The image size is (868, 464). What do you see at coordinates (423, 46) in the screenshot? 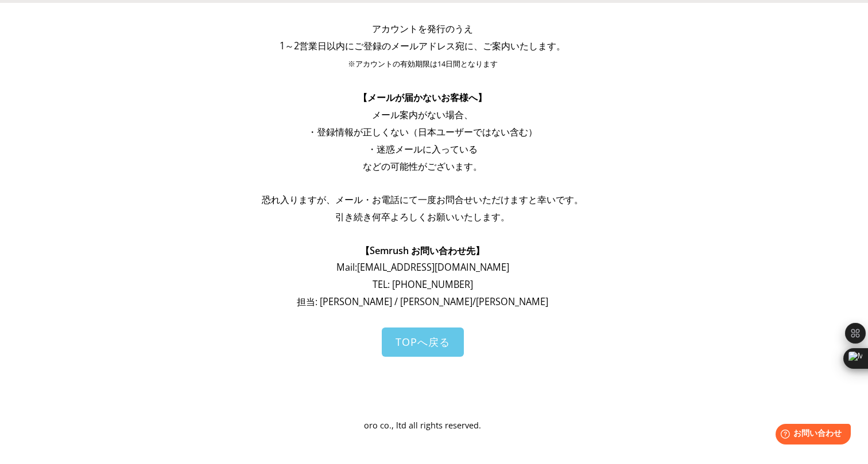
I see `span: 1～2営業日以内にご登録のメールアドレス宛に、ご案内いたします。` at bounding box center [423, 46].